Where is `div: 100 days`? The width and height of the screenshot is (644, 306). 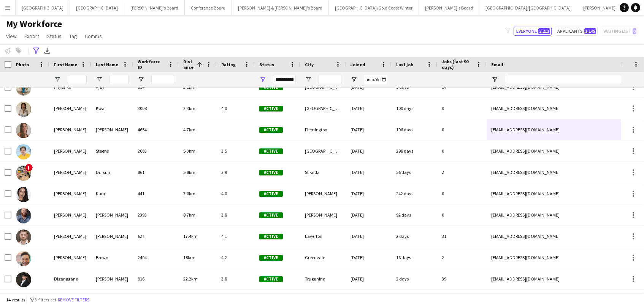 div: 100 days is located at coordinates (414, 108).